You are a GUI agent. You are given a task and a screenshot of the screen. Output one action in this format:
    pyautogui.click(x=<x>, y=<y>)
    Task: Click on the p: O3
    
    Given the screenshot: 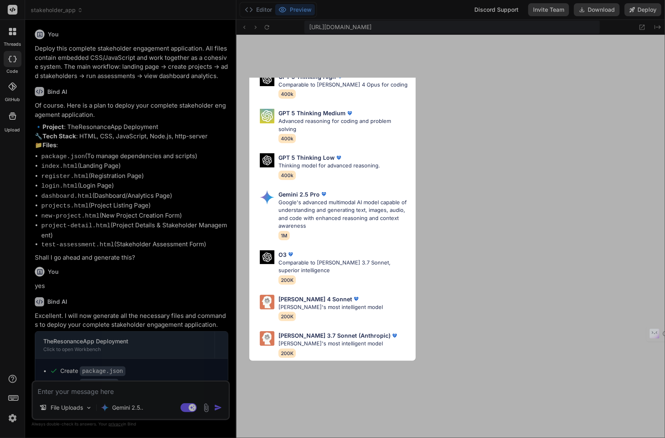 What is the action you would take?
    pyautogui.click(x=282, y=254)
    